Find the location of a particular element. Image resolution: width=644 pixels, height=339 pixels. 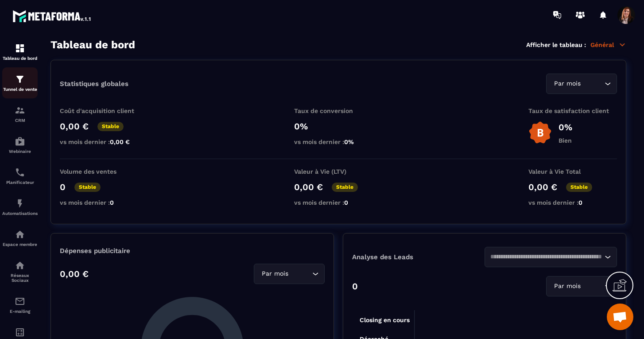

p: Webinaire is located at coordinates (20, 151).